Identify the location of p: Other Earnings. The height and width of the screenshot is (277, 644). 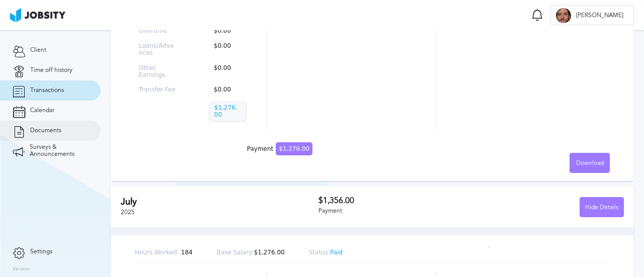
(157, 72).